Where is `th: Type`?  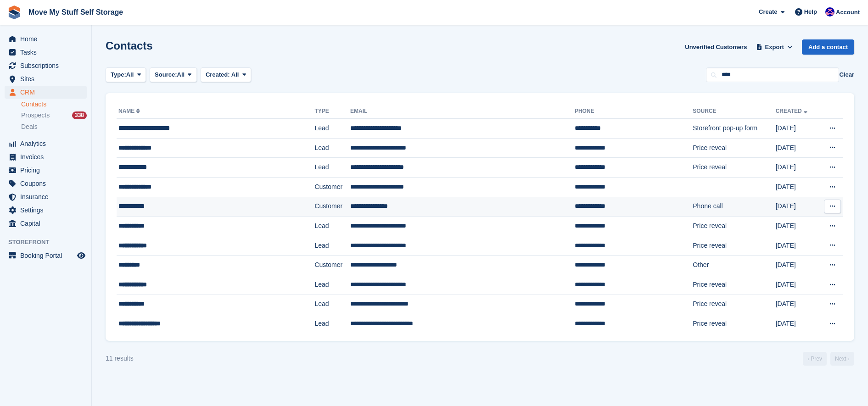 th: Type is located at coordinates (332, 112).